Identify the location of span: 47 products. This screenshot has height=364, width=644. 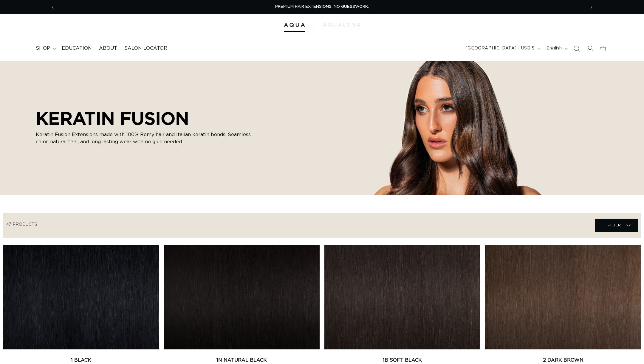
(22, 224).